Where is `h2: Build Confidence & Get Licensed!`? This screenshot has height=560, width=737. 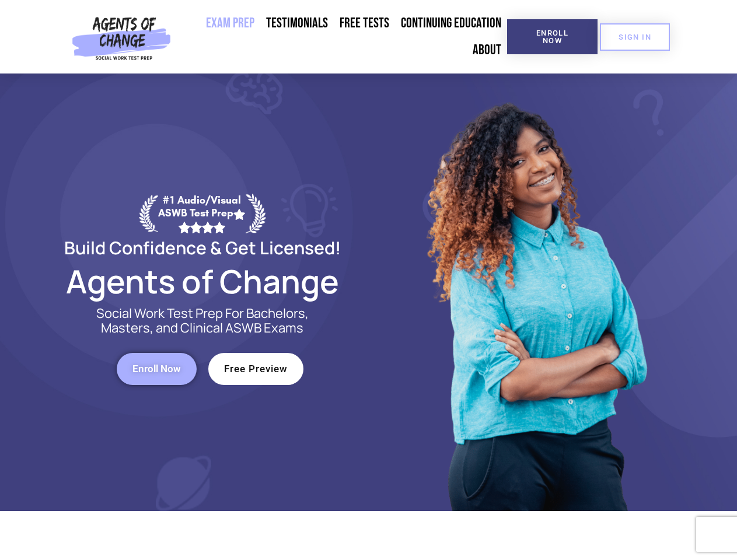
h2: Build Confidence & Get Licensed! is located at coordinates (202, 247).